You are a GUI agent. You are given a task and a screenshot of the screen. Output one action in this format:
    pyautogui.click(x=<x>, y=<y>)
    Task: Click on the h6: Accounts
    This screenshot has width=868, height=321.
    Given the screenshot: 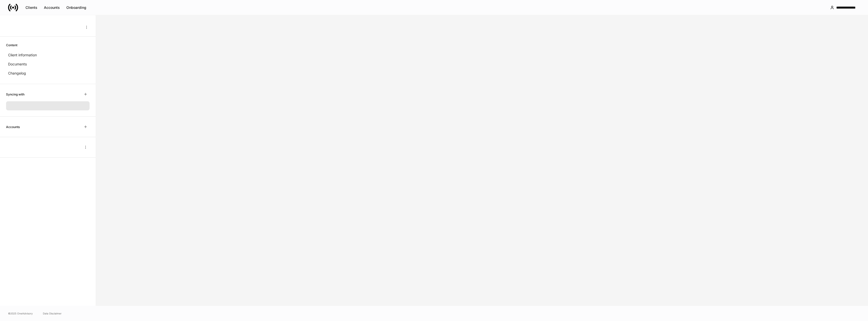 What is the action you would take?
    pyautogui.click(x=13, y=127)
    